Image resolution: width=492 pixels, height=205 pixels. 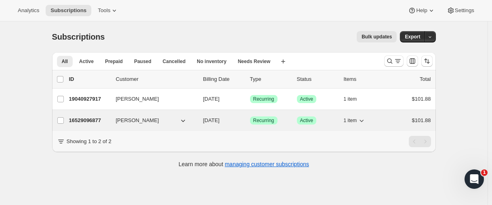 I want to click on button: Subscriptions, so click(x=68, y=11).